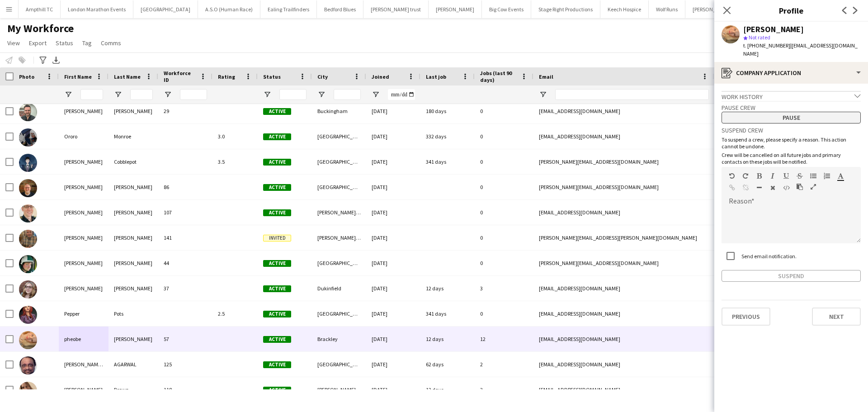  What do you see at coordinates (180, 77) in the screenshot?
I see `span: Workforce ID` at bounding box center [180, 77].